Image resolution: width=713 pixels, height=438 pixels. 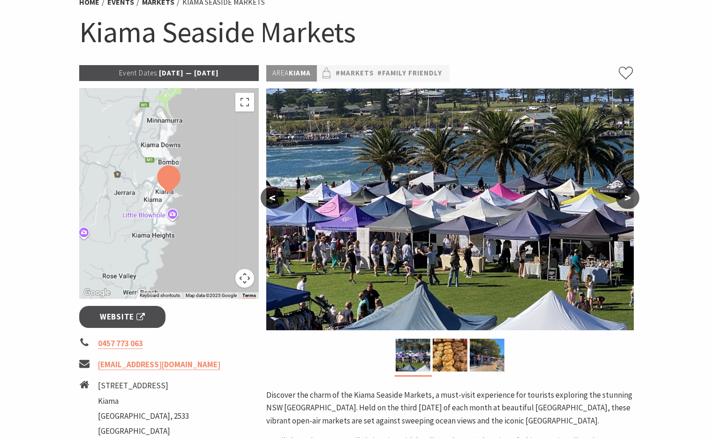 I want to click on a: #Markets, so click(x=355, y=73).